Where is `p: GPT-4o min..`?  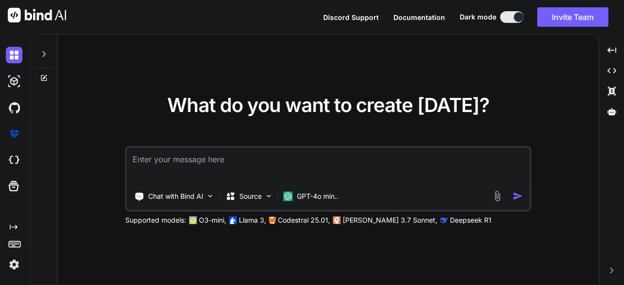
p: GPT-4o min.. is located at coordinates (317, 197).